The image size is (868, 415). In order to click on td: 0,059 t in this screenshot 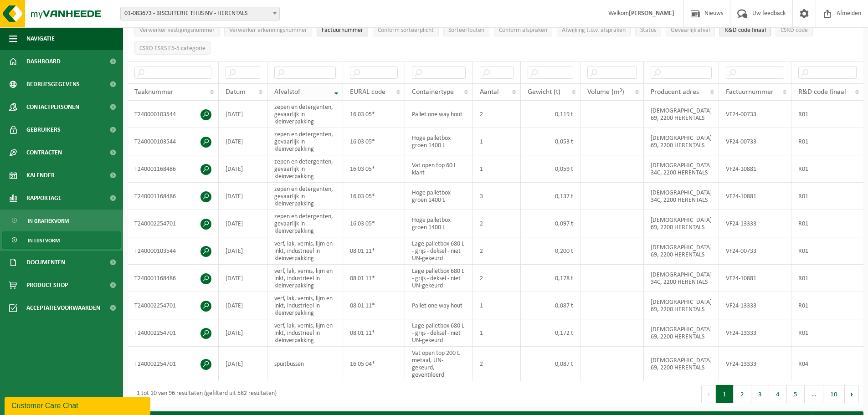, I will do `click(550, 169)`.